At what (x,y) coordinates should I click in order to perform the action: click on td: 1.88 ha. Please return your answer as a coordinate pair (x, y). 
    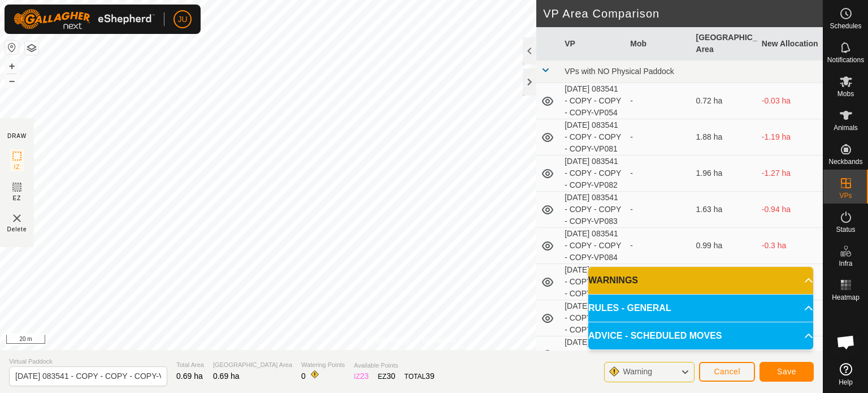
    Looking at the image, I should click on (725, 137).